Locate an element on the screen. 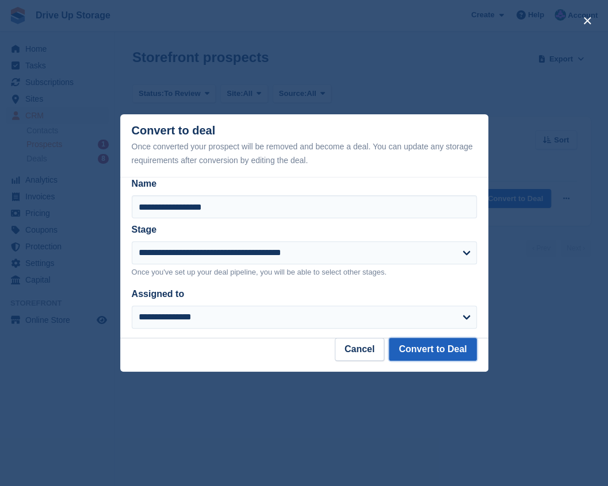 This screenshot has width=608, height=486. div: Convert to deal is located at coordinates (304, 145).